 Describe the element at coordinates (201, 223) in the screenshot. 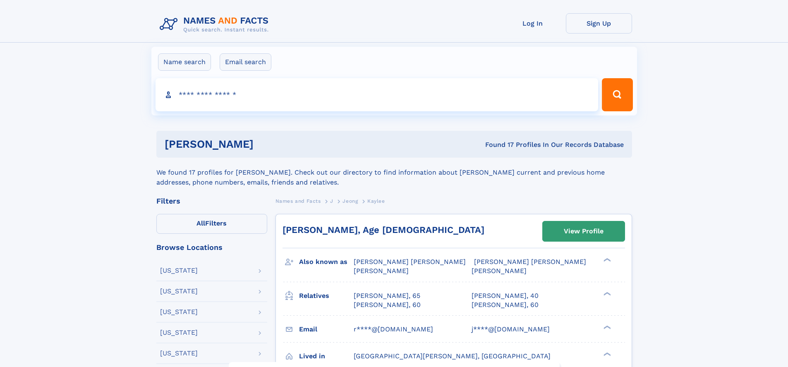

I see `span: All` at that location.